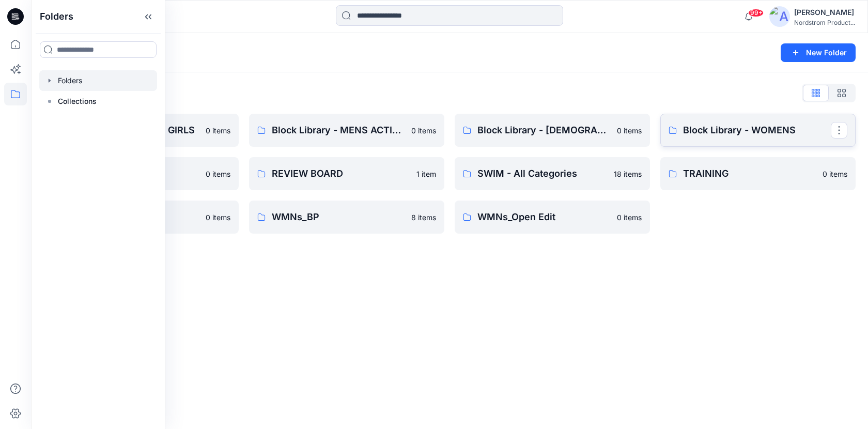 This screenshot has height=429, width=868. Describe the element at coordinates (757, 130) in the screenshot. I see `p: Block Library - WOMENS` at that location.